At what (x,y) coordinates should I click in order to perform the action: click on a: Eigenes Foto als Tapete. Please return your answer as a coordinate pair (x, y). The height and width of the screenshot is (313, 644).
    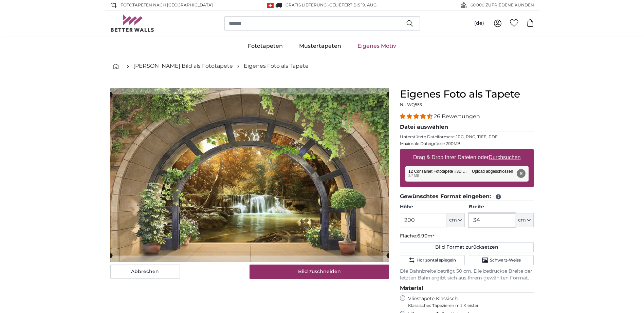
    Looking at the image, I should click on (276, 66).